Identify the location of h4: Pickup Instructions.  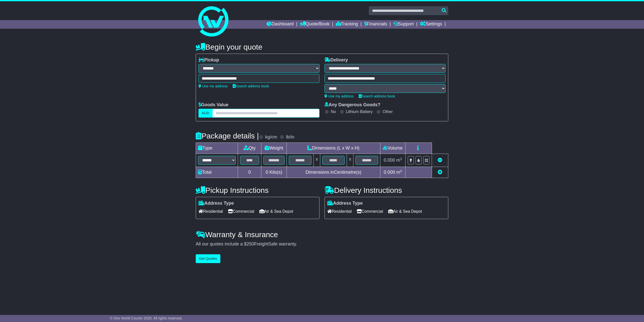
(258, 190).